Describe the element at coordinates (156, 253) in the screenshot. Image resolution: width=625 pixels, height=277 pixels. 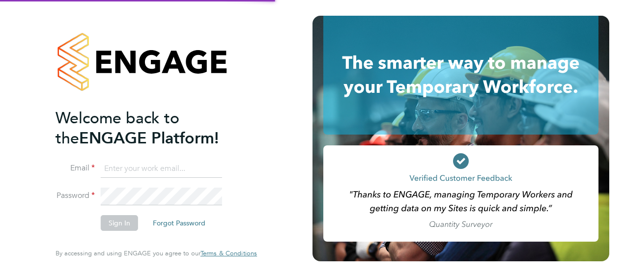
I see `span: By accessing and using ENGAGE you agree to our` at that location.